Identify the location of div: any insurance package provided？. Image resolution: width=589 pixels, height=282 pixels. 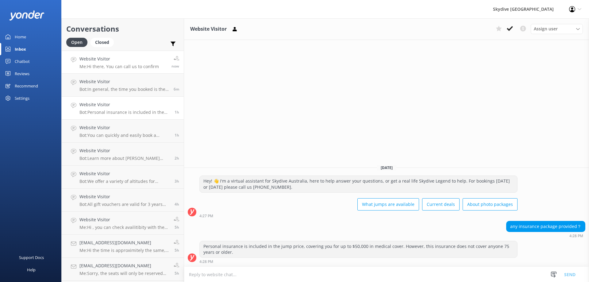
(546, 226).